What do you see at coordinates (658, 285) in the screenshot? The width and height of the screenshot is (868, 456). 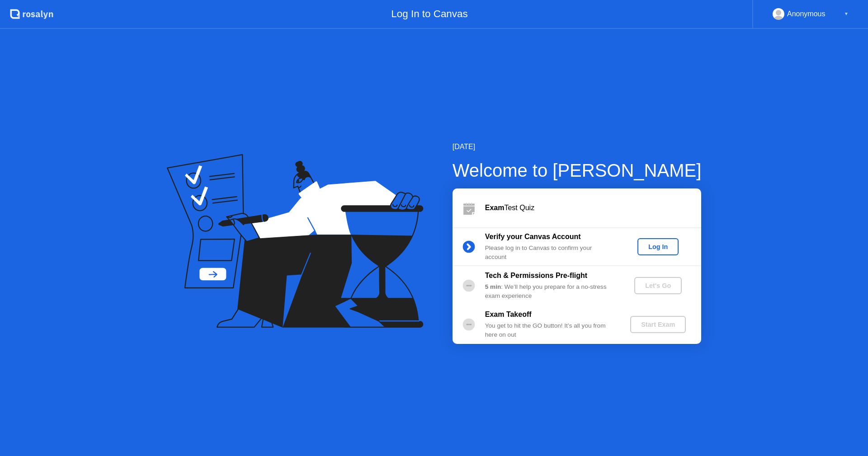 I see `div: Let's Go` at bounding box center [658, 285].